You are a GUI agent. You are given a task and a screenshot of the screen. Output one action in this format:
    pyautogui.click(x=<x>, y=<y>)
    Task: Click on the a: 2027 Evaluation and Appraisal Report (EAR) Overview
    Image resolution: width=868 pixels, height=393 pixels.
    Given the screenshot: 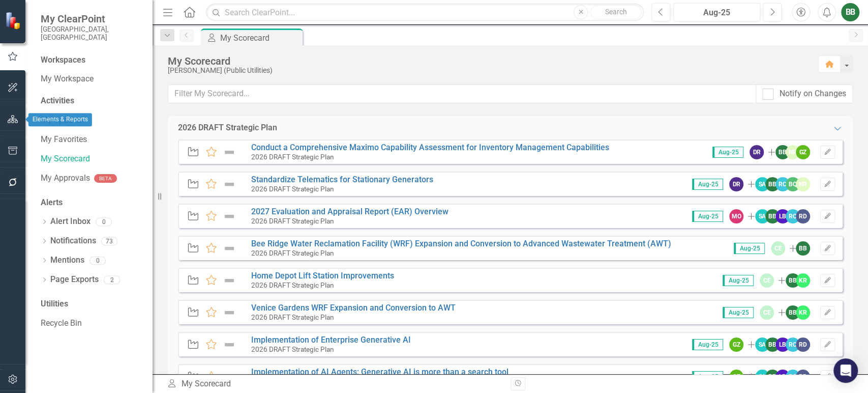 What is the action you would take?
    pyautogui.click(x=350, y=212)
    